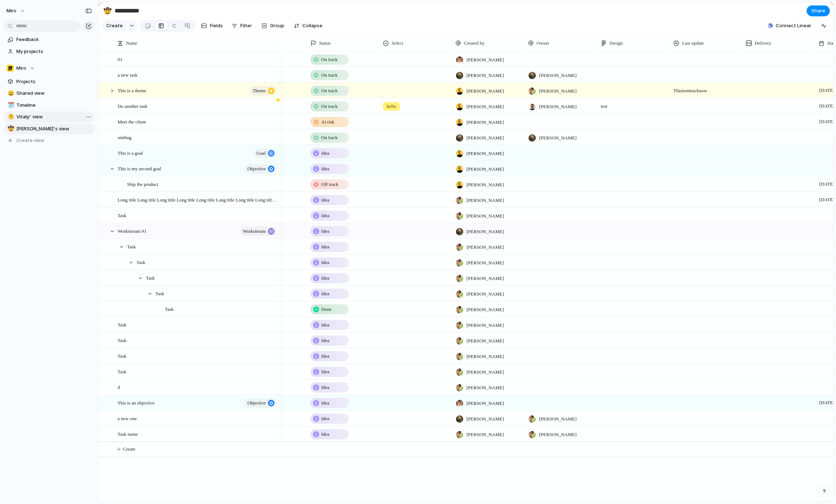 This screenshot has width=836, height=504. What do you see at coordinates (263, 91) in the screenshot?
I see `button: theme` at bounding box center [263, 91].